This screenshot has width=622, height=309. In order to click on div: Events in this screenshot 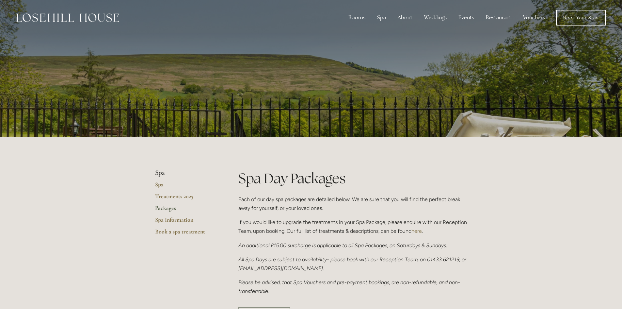, I will do `click(467, 18)`.